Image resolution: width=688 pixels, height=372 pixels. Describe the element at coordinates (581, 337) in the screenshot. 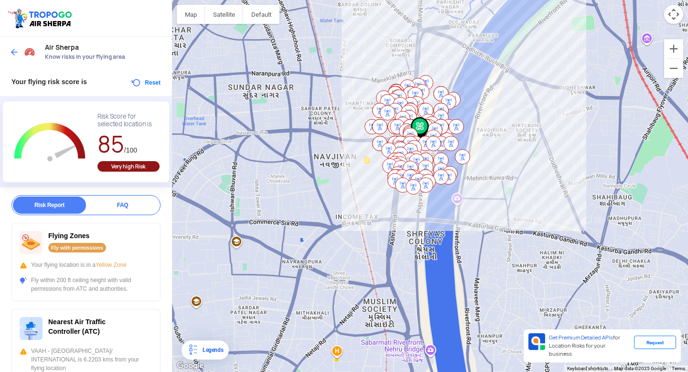

I see `span: Get Premium Detailed APIs` at that location.